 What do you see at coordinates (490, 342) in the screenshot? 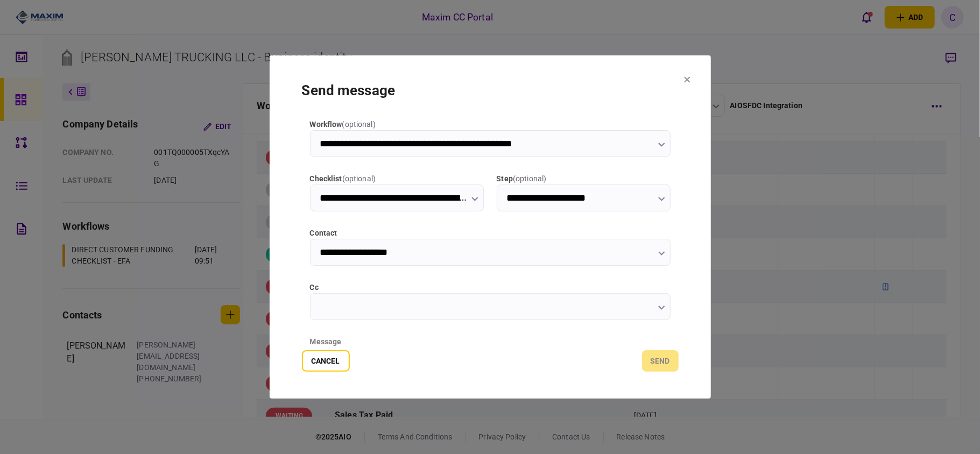
I see `div: message` at bounding box center [490, 342].